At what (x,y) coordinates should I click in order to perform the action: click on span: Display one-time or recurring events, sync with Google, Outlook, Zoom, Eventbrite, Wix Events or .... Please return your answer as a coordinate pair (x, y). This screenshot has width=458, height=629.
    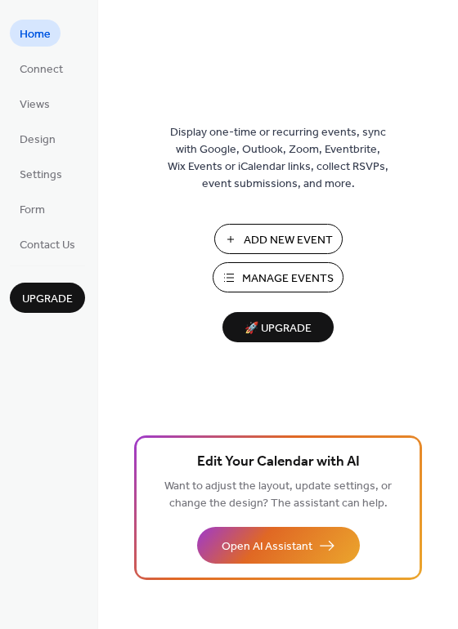
    Looking at the image, I should click on (278, 159).